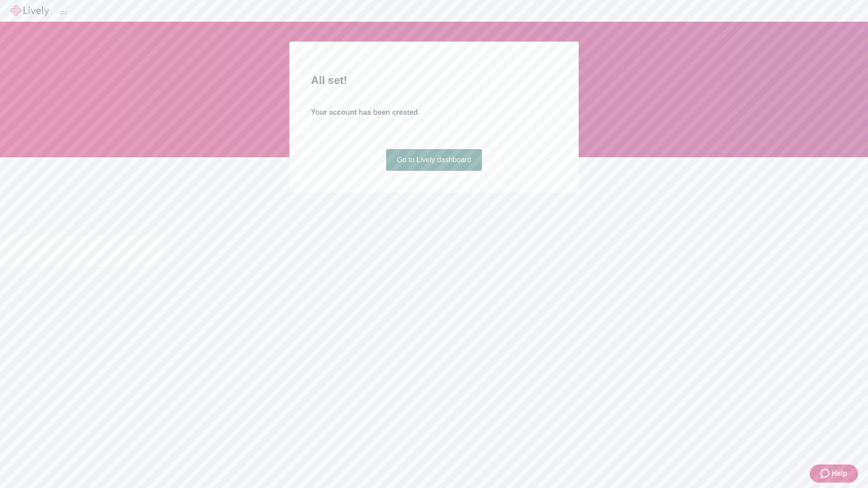  I want to click on svg: Zendesk support icon, so click(826, 474).